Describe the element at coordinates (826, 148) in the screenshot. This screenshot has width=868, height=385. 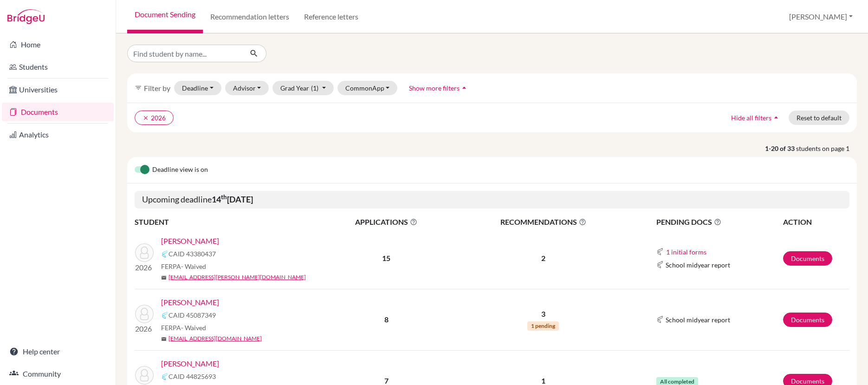
I see `span: students on page 1` at that location.